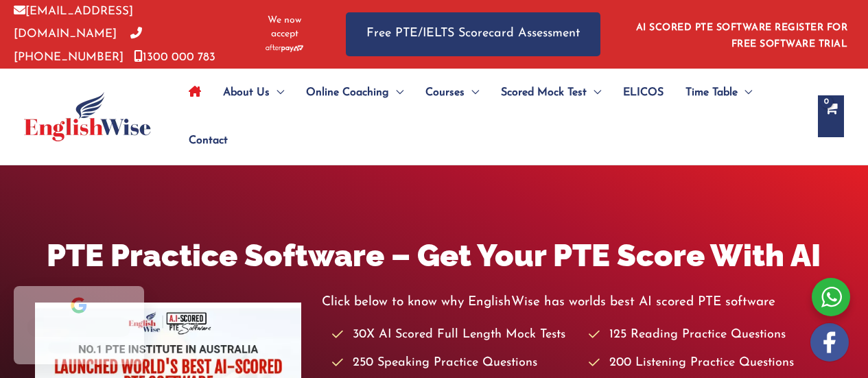 The height and width of the screenshot is (378, 868). Describe the element at coordinates (711, 335) in the screenshot. I see `li: 125 Reading Practice Questions` at that location.